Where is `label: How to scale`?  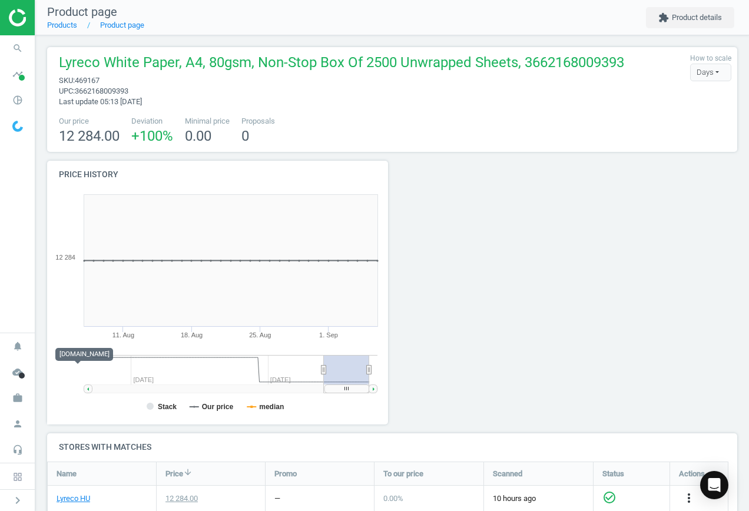 label: How to scale is located at coordinates (710, 58).